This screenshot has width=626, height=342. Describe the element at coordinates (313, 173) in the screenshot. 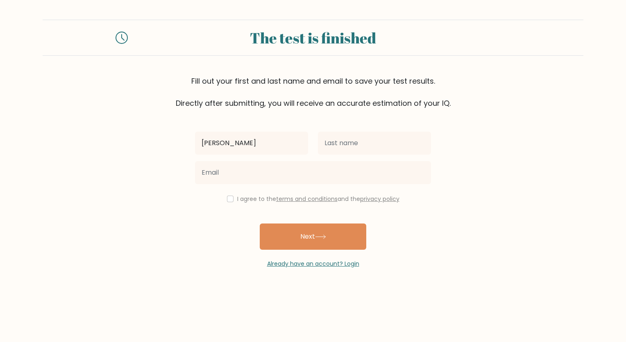

I see `input: Email` at that location.